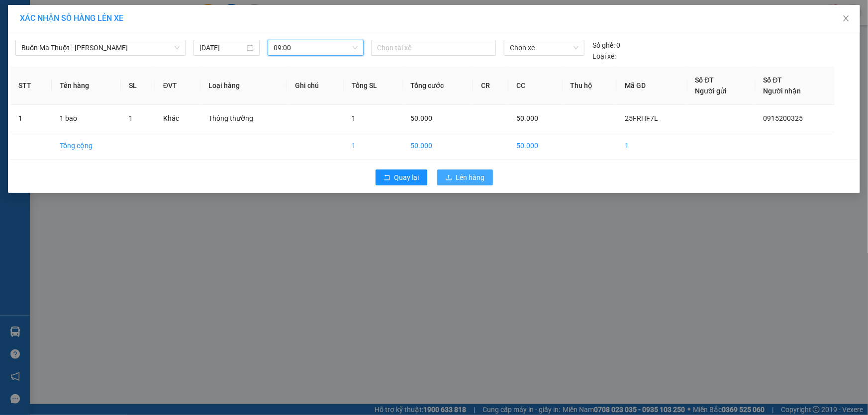 This screenshot has height=415, width=868. Describe the element at coordinates (604, 46) in the screenshot. I see `span: Số ghế:` at that location.